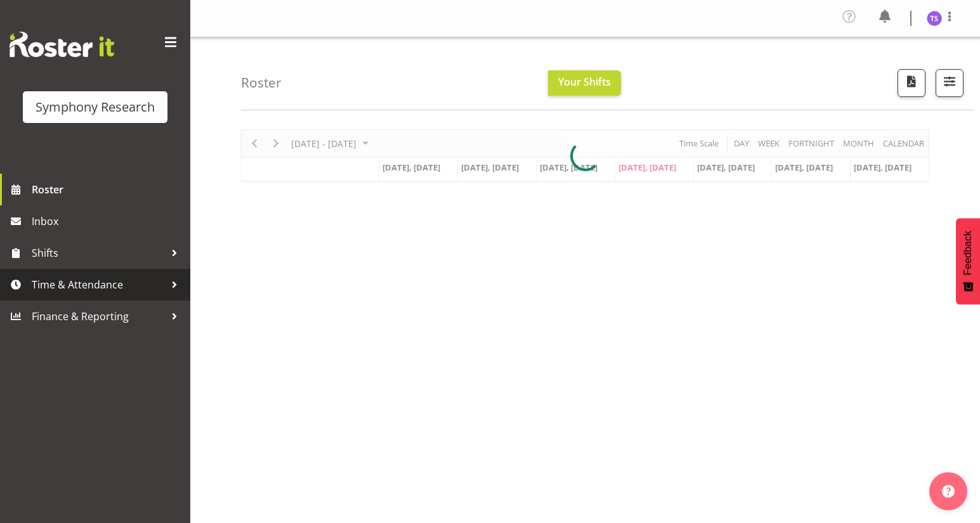  I want to click on span: Roster, so click(108, 189).